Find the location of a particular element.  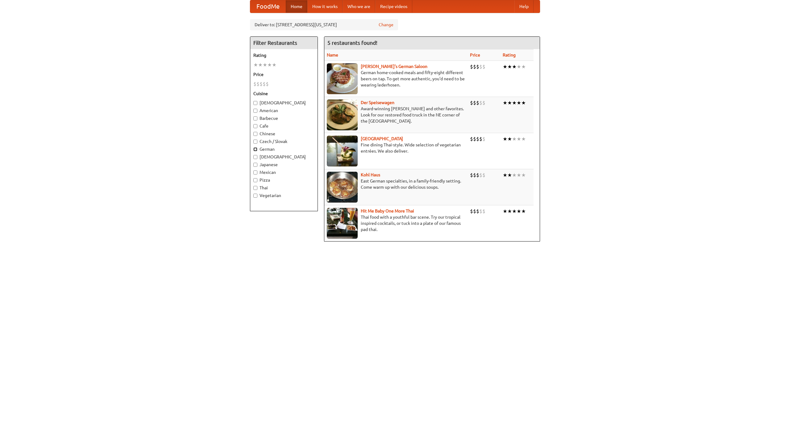

label: Pizza is located at coordinates (284, 180).